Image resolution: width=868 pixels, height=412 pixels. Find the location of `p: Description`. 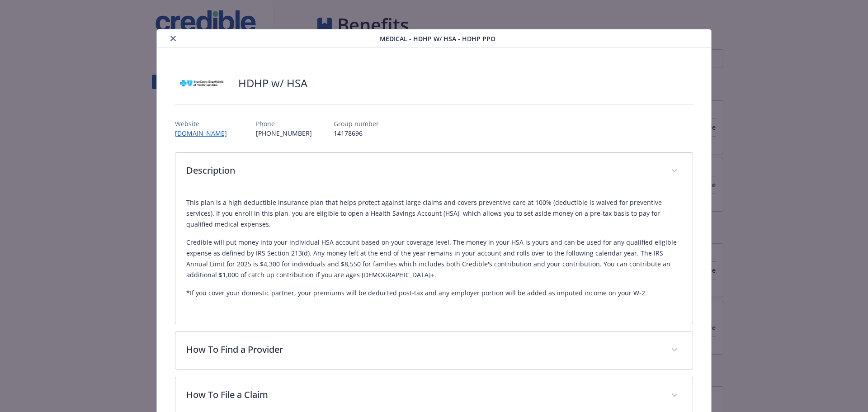

p: Description is located at coordinates (423, 171).